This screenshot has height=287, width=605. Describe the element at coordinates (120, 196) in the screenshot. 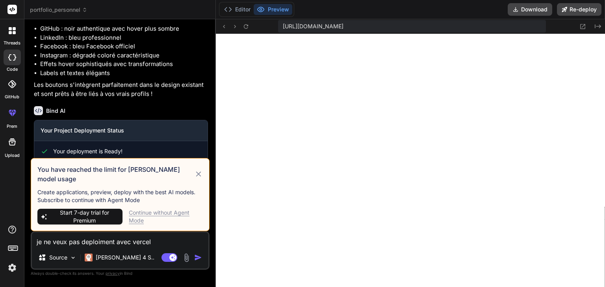

I see `p: Create applications, preview, deploy with the best AI models. Subscribe to continue with Agent Mode` at that location.